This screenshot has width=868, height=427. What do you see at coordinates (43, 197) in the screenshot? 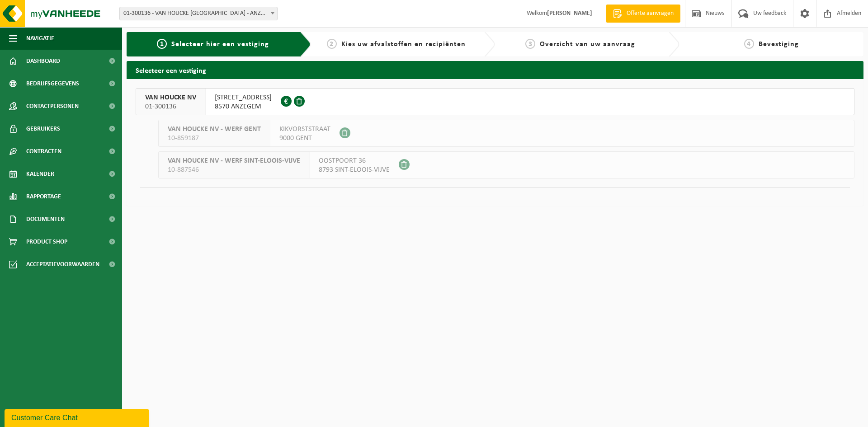
I see `span: Rapportage` at bounding box center [43, 197].